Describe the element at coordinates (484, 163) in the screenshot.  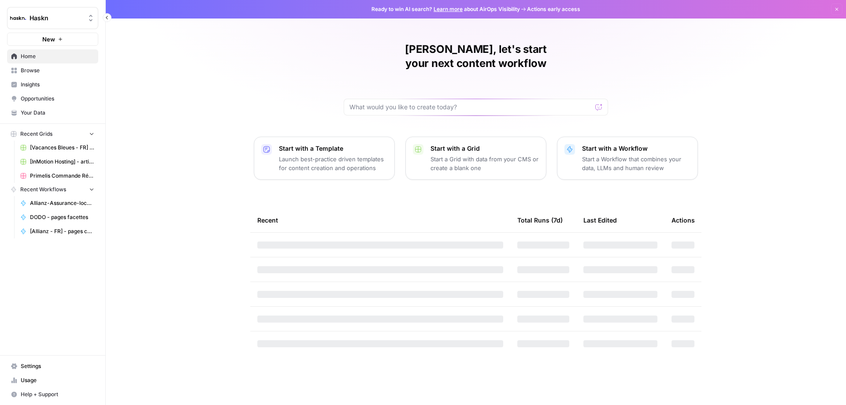
I see `p: Start a Grid with data from your CMS or create a blank one` at that location.